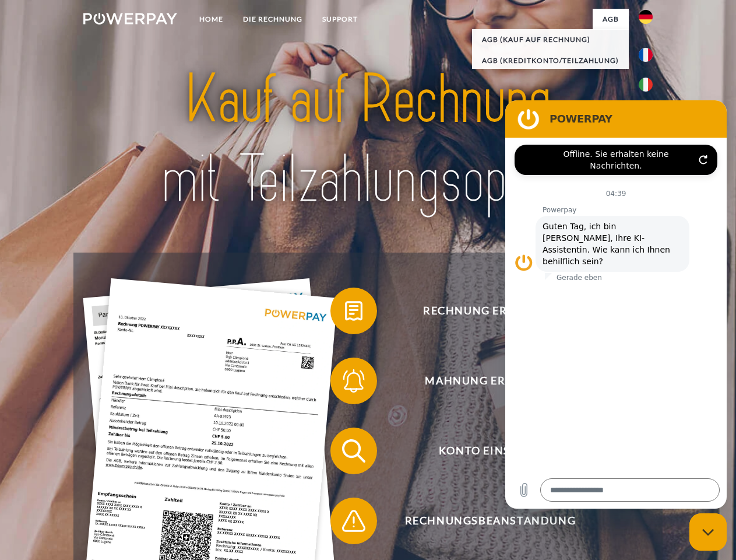 The width and height of the screenshot is (736, 560). What do you see at coordinates (354, 520) in the screenshot?
I see `img: qb_warning.svg` at bounding box center [354, 520].